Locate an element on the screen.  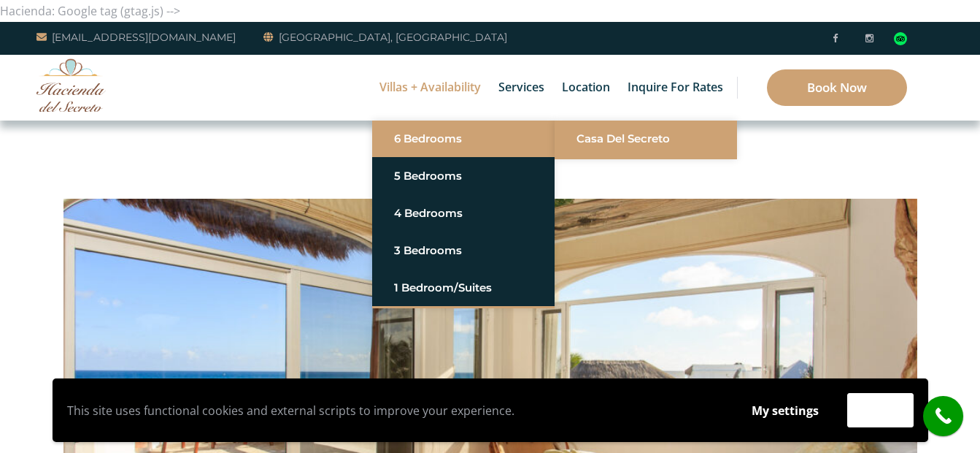
a: 3 Bedrooms is located at coordinates (464, 250).